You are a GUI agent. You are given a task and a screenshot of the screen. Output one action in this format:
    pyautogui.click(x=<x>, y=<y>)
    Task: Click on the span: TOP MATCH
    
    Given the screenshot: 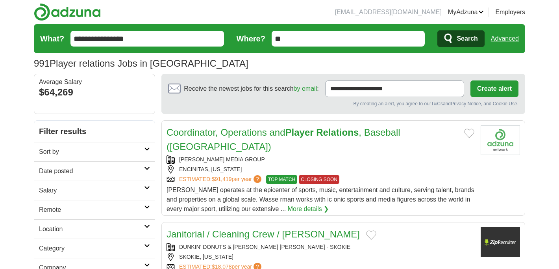 What is the action you would take?
    pyautogui.click(x=282, y=179)
    